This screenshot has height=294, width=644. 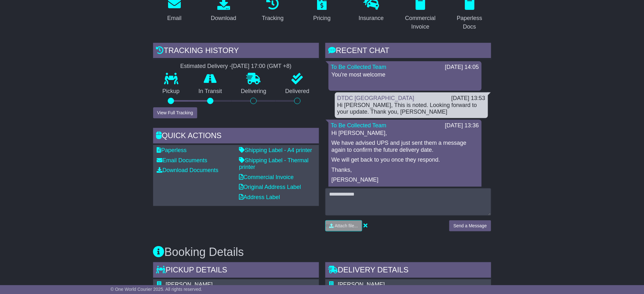 What do you see at coordinates (405, 160) in the screenshot?
I see `p: We will get back to you once they respond.` at bounding box center [405, 160].